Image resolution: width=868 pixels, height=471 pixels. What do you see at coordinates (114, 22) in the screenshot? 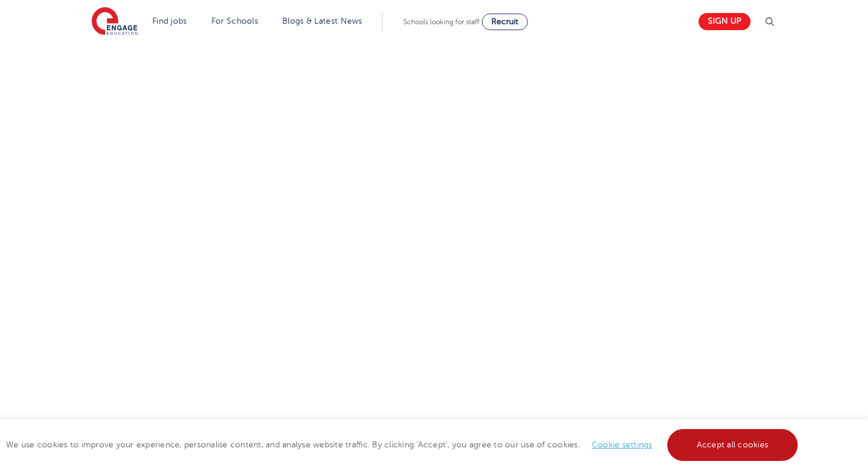
I see `img: Engage Education` at bounding box center [114, 22].